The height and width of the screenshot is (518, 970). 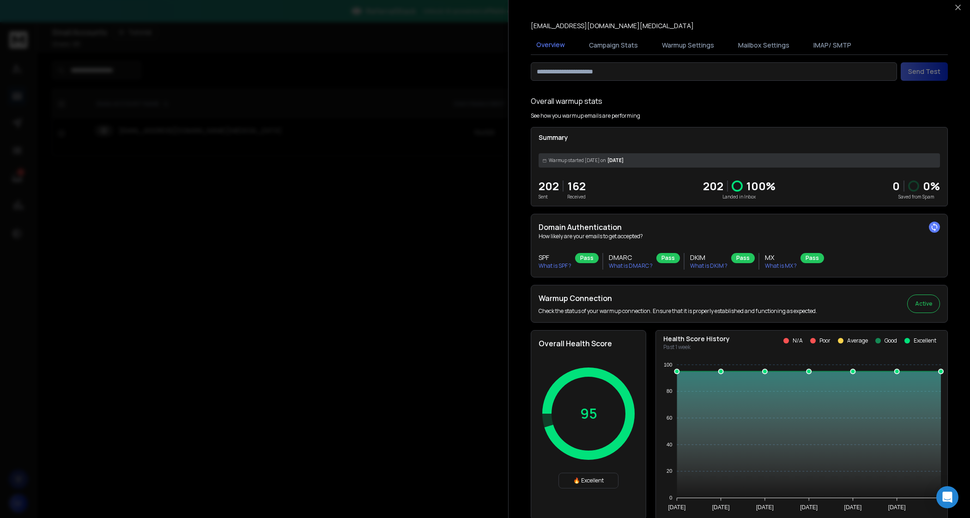 I want to click on button: Mailbox Settings, so click(x=764, y=45).